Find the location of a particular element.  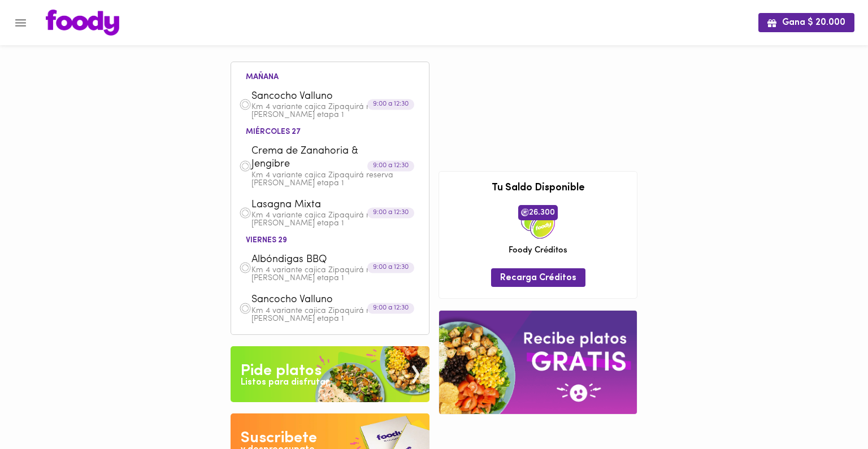

div: Pide platos is located at coordinates (281, 371).